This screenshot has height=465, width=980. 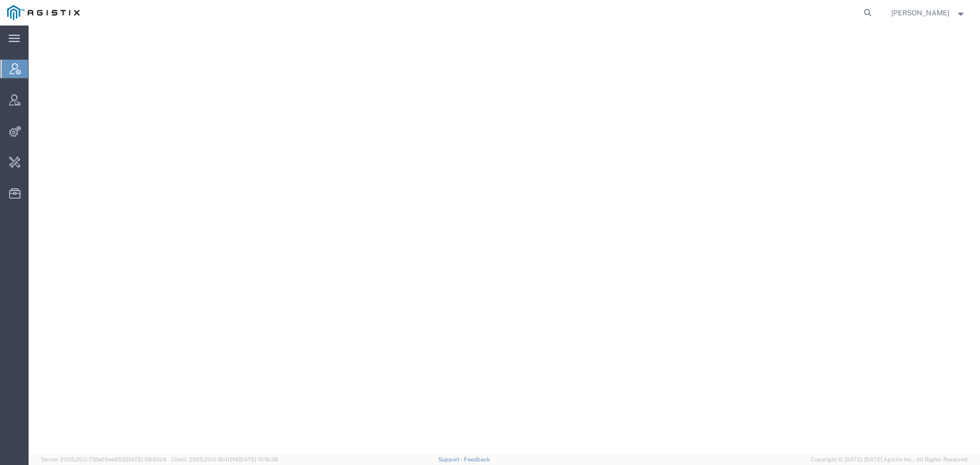 What do you see at coordinates (225, 460) in the screenshot?
I see `span: Client: 2025.20.0-8b113f4` at bounding box center [225, 460].